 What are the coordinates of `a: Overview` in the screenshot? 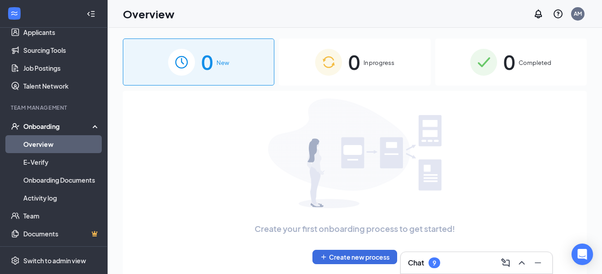 It's located at (61, 144).